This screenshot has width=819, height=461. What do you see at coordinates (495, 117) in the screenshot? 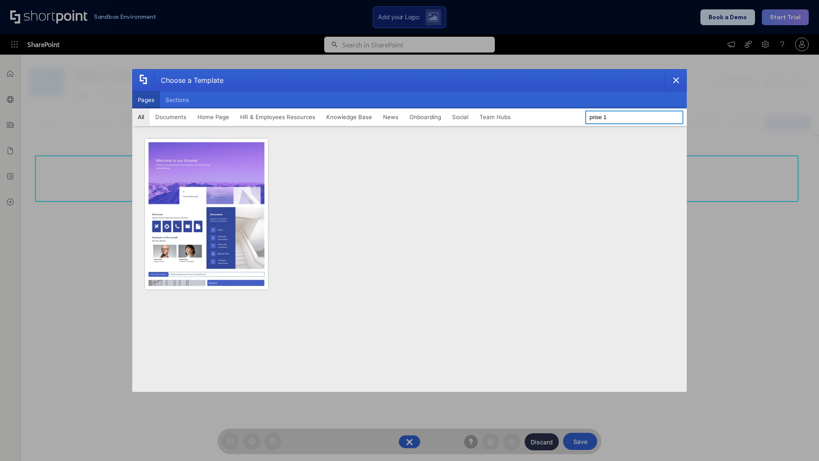
I see `button: Team Hubs` at bounding box center [495, 117].